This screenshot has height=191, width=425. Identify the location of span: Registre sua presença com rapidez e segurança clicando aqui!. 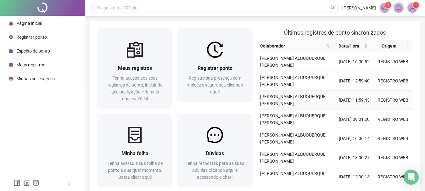
(215, 85).